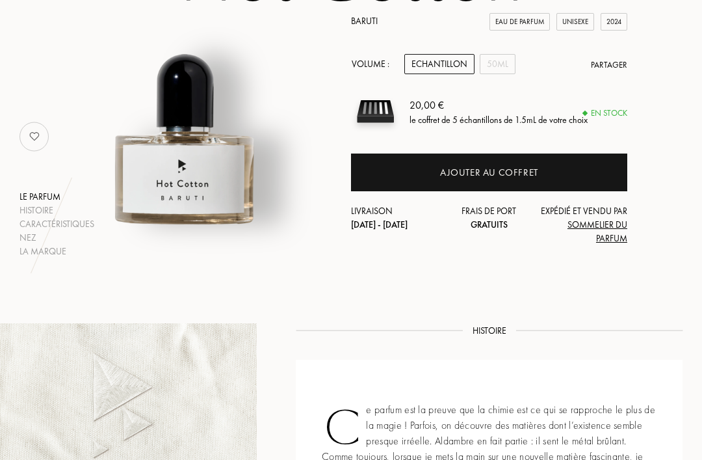  What do you see at coordinates (57, 238) in the screenshot?
I see `div: Nez` at bounding box center [57, 238].